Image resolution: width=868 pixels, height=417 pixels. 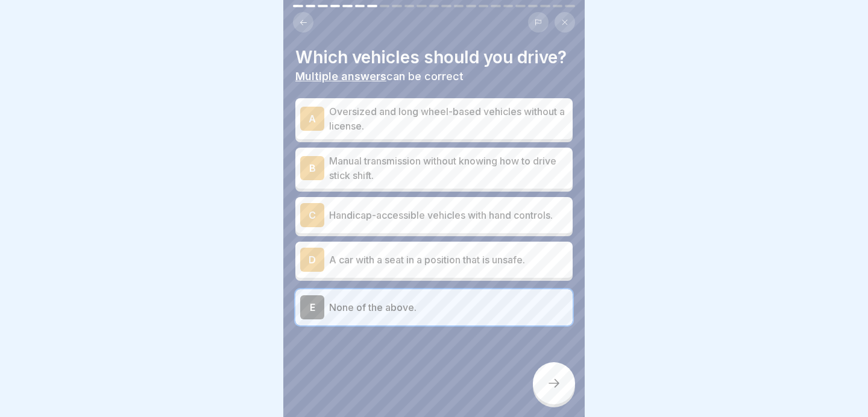 I want to click on b: Multiple answers, so click(x=341, y=76).